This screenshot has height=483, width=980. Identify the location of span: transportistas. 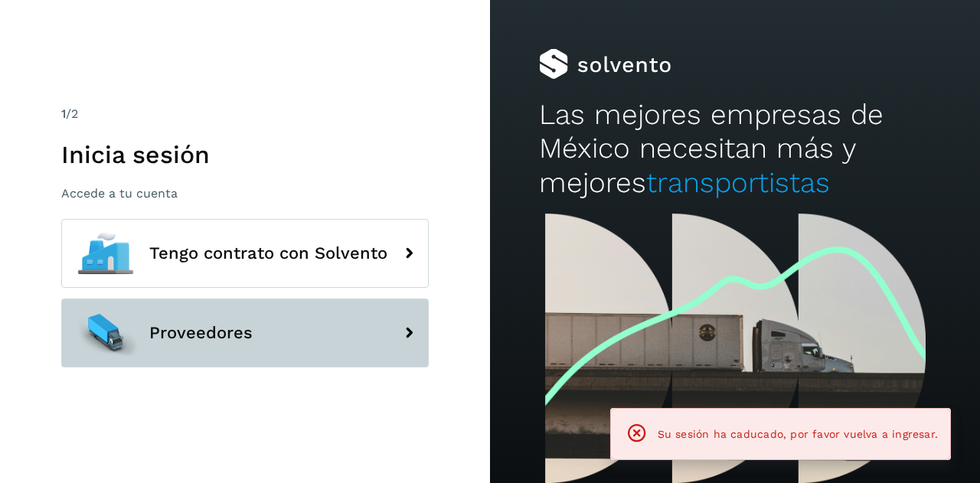
(738, 183).